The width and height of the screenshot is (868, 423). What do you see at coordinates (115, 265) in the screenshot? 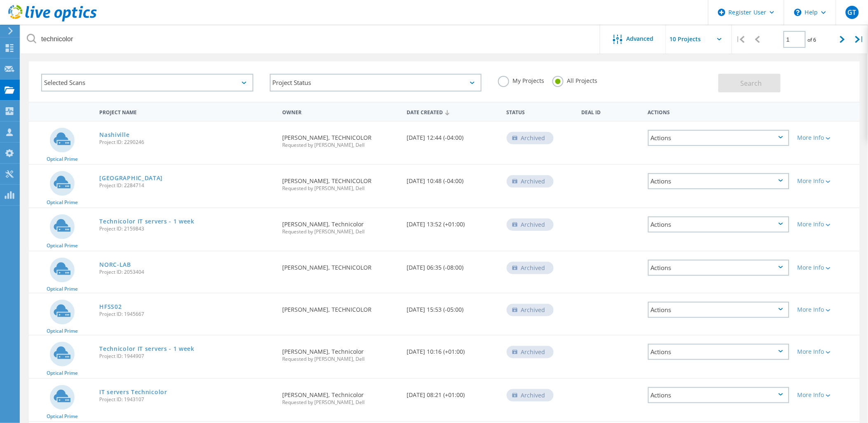
I see `a: NORC-LAB` at bounding box center [115, 265].